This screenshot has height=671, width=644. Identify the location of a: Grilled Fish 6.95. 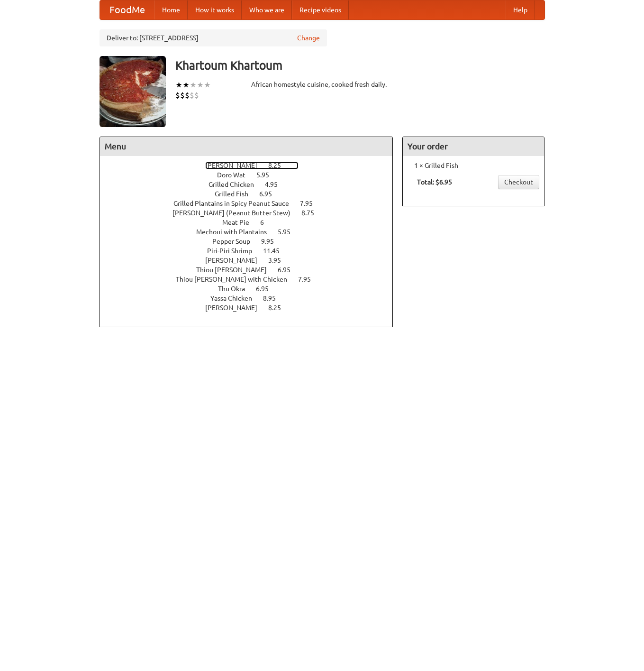
(252, 194).